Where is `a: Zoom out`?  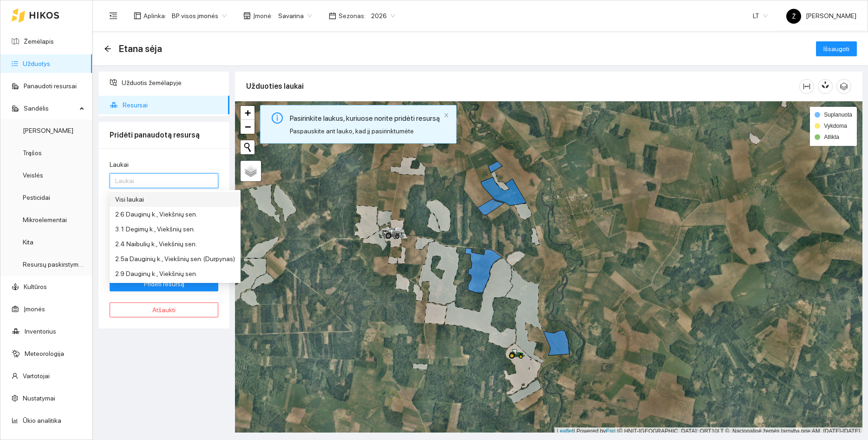
a: Zoom out is located at coordinates (248, 127).